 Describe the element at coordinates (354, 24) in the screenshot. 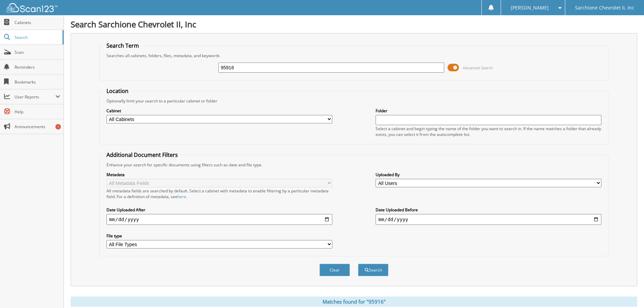

I see `h1: Search Sarchione Chevrolet II, Inc` at that location.